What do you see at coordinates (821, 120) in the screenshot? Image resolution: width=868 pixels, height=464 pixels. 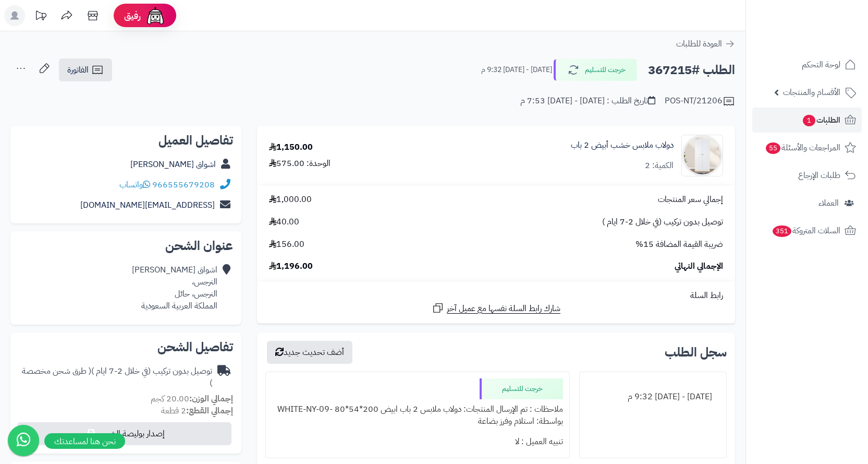 I see `span: الطلبات` at bounding box center [821, 120].